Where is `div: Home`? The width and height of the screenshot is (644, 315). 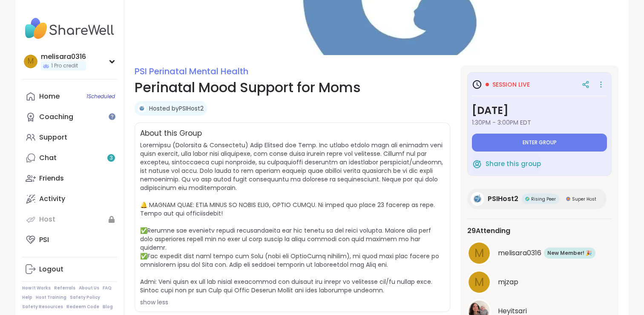 div: Home is located at coordinates (50, 96).